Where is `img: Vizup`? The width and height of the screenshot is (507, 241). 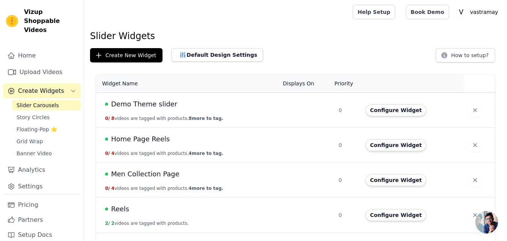
img: Vizup is located at coordinates (12, 21).